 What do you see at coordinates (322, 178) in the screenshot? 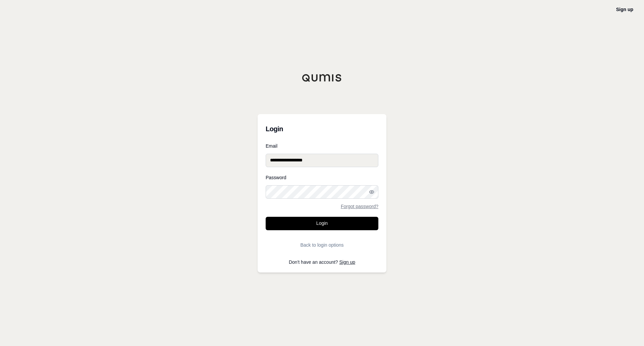
I see `label: Password` at bounding box center [322, 178].